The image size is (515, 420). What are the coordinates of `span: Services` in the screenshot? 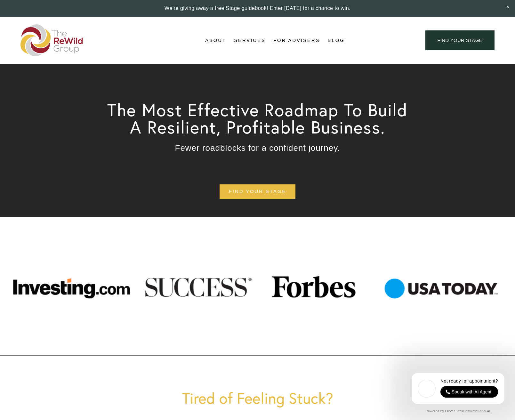 It's located at (249, 40).